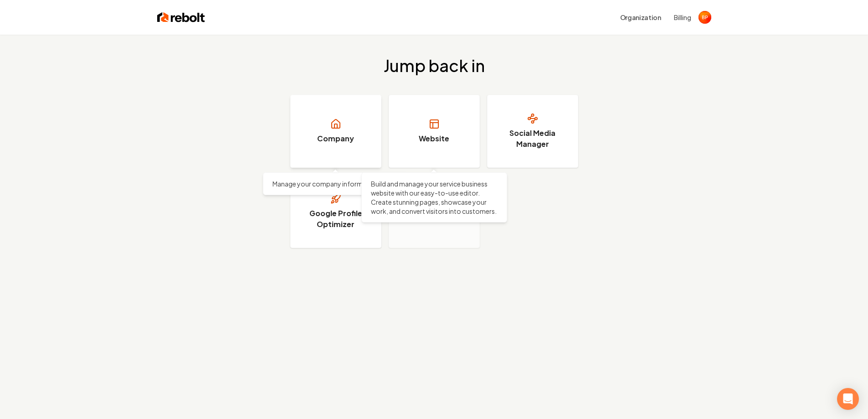 This screenshot has height=419, width=868. Describe the element at coordinates (336, 184) in the screenshot. I see `p: Manage your company information.` at that location.